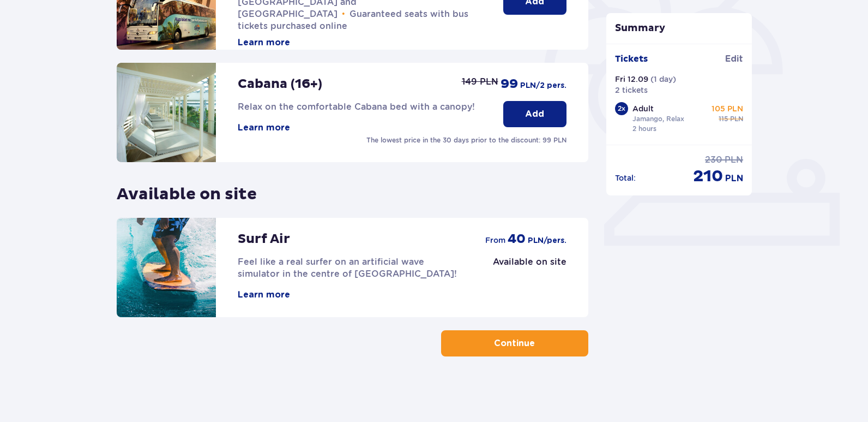 This screenshot has width=868, height=422. Describe the element at coordinates (543, 86) in the screenshot. I see `p: PLN /2 pers.` at that location.